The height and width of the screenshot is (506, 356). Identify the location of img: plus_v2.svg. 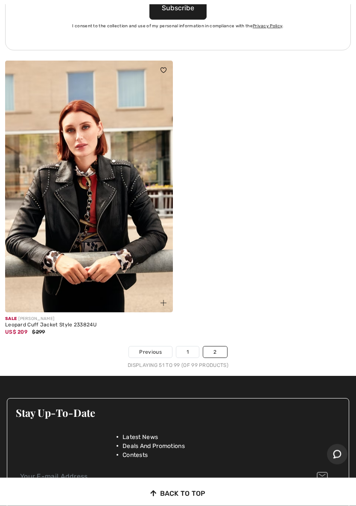
(163, 303).